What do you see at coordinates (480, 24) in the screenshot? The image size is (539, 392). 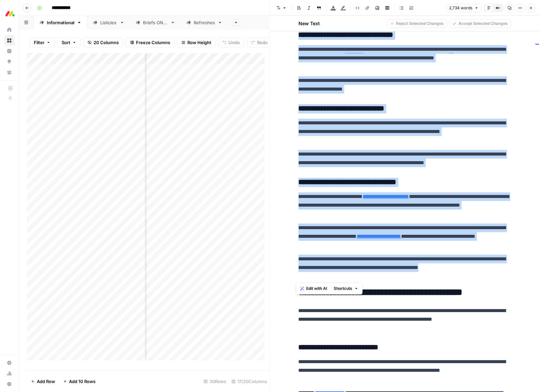 I see `button: Accept Selected Changes` at bounding box center [480, 24].